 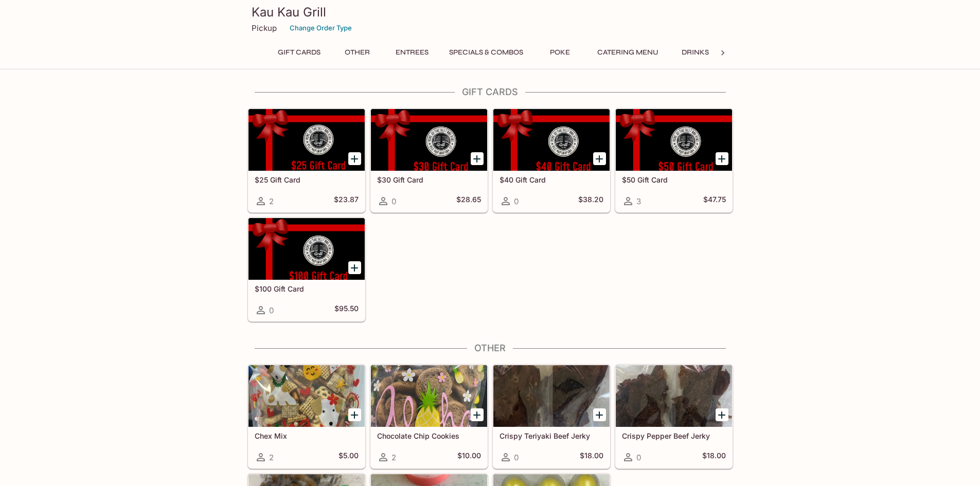 I want to click on p: Pickup, so click(x=264, y=28).